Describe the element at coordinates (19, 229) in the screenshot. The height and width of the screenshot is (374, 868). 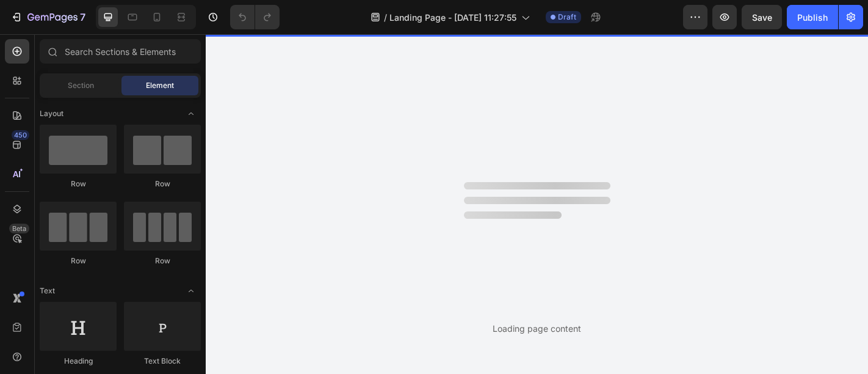
I see `div: Beta` at that location.